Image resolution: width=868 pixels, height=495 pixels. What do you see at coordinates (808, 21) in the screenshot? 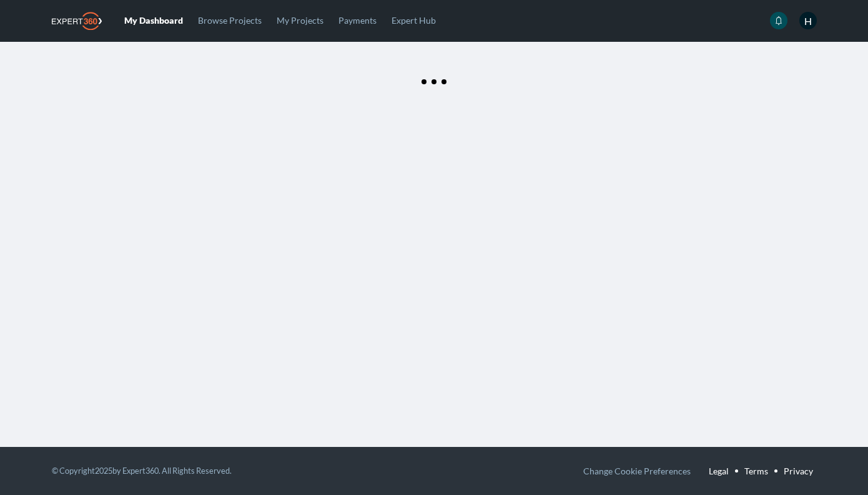
I see `span: H` at bounding box center [808, 21].